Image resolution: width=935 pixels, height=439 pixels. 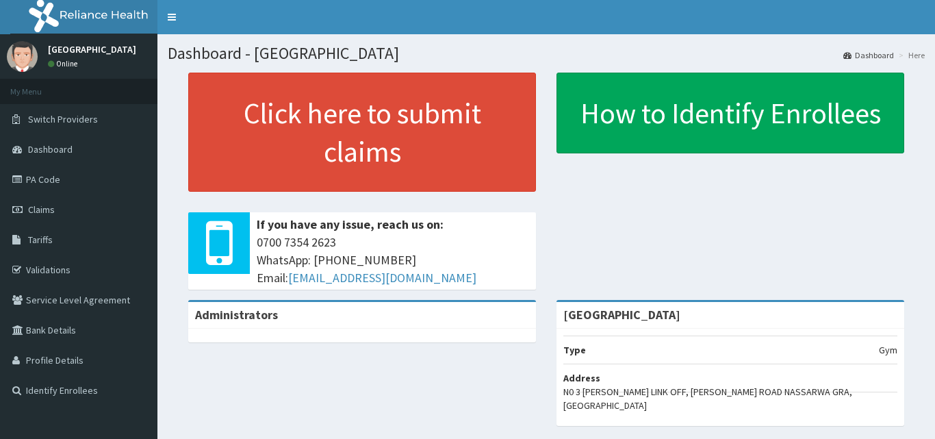 What do you see at coordinates (63, 119) in the screenshot?
I see `span: Switch Providers` at bounding box center [63, 119].